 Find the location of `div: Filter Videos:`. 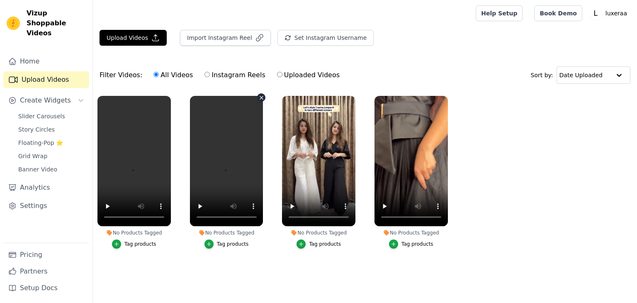

div: Filter Videos: is located at coordinates (222, 75).